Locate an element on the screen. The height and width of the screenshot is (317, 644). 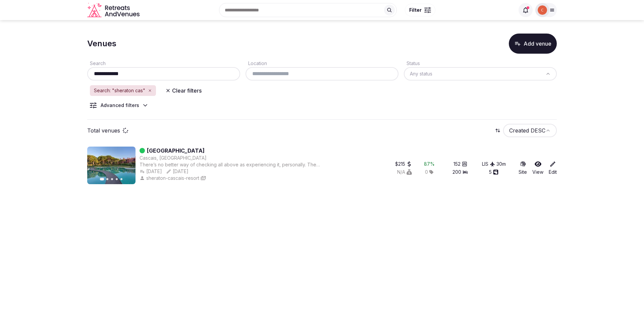
a: Edit is located at coordinates (552, 169).